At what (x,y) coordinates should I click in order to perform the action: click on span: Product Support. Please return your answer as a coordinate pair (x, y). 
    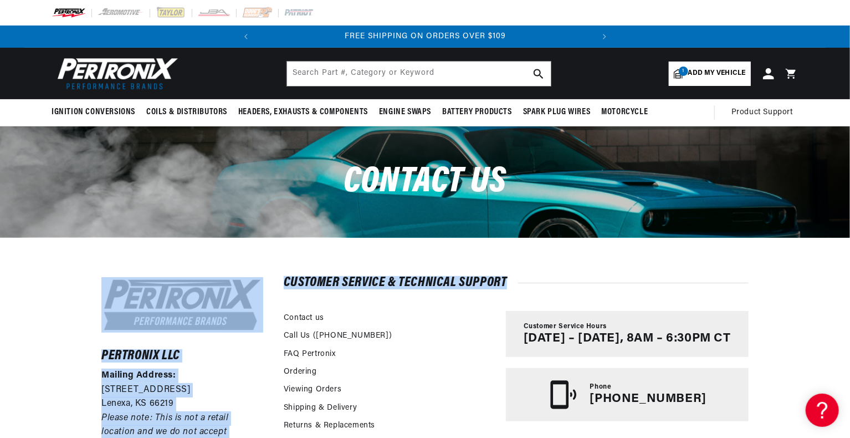
    Looking at the image, I should click on (762, 112).